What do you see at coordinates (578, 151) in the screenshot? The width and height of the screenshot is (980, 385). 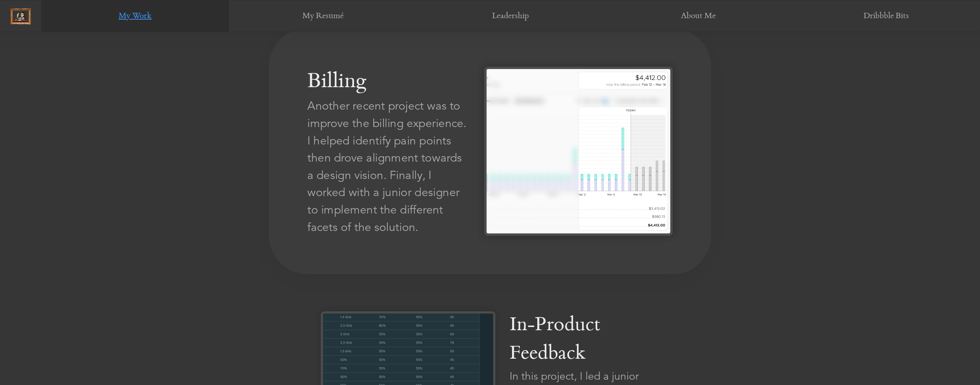 I see `img: Billing` at bounding box center [578, 151].